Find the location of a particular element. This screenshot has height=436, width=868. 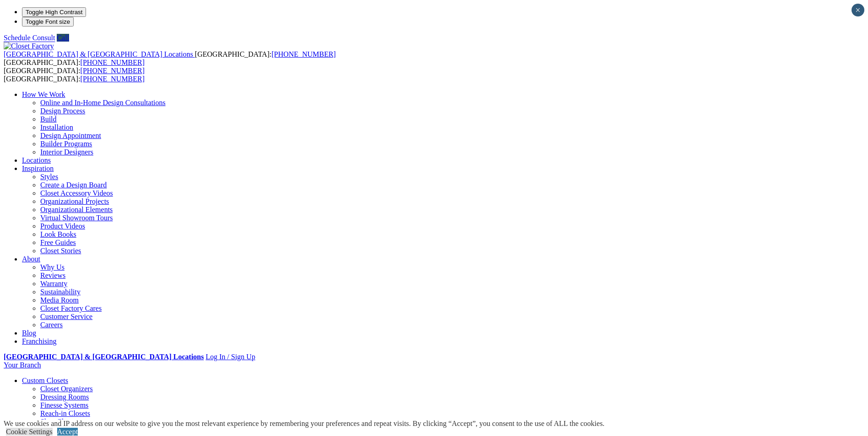

button: Toggle High Contrast is located at coordinates (54, 12).